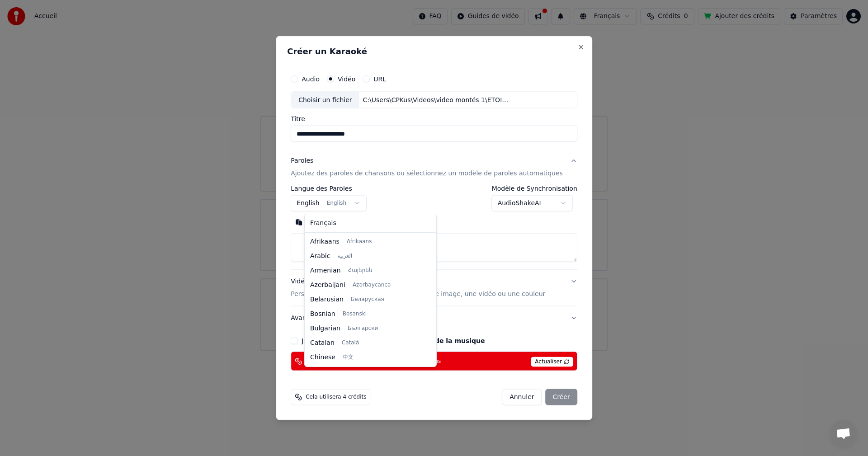 The width and height of the screenshot is (868, 456). What do you see at coordinates (351, 343) in the screenshot?
I see `span: Català` at bounding box center [351, 343].